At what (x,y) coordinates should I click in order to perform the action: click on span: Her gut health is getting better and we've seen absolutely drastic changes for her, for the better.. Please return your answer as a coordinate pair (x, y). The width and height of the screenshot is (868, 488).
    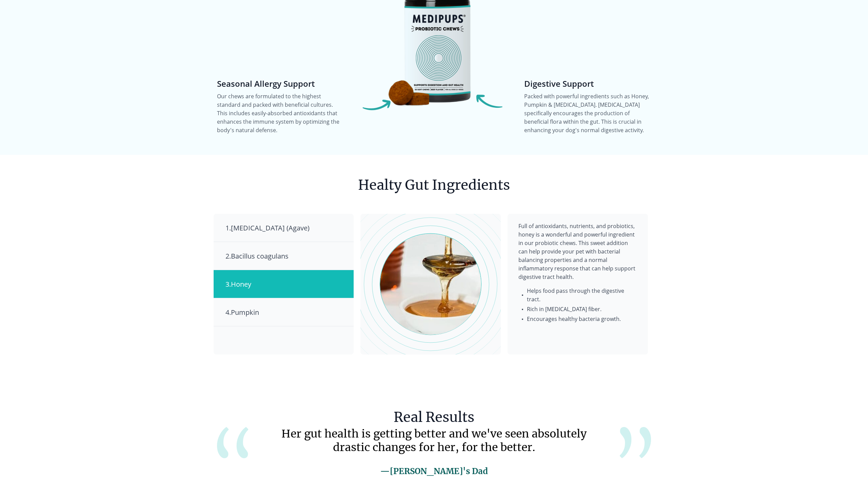
    Looking at the image, I should click on (434, 443).